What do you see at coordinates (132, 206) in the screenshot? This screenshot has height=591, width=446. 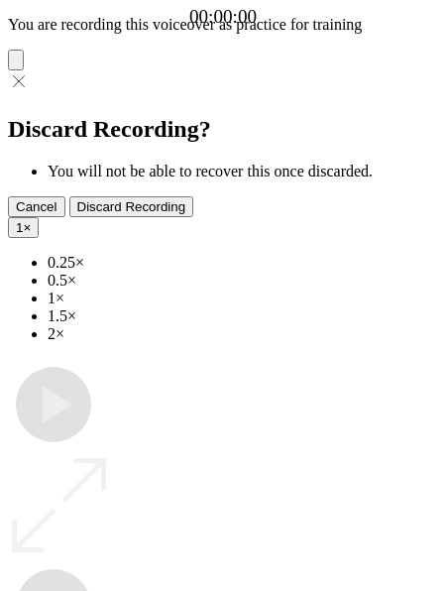 I see `button: Discard Recording` at bounding box center [132, 206].